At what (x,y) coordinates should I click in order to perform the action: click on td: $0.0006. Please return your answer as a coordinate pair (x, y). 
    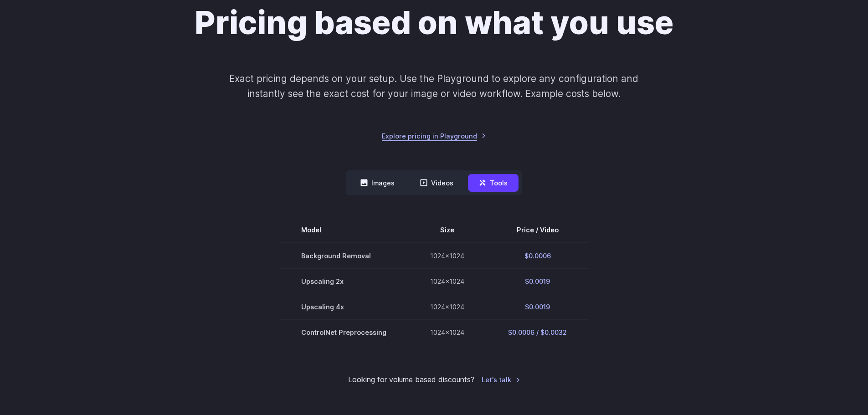
    Looking at the image, I should click on (537, 256).